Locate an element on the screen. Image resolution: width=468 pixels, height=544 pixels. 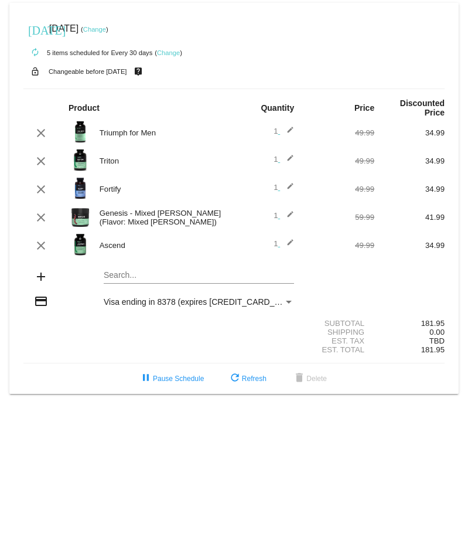
strong: Product is located at coordinates (84, 108).